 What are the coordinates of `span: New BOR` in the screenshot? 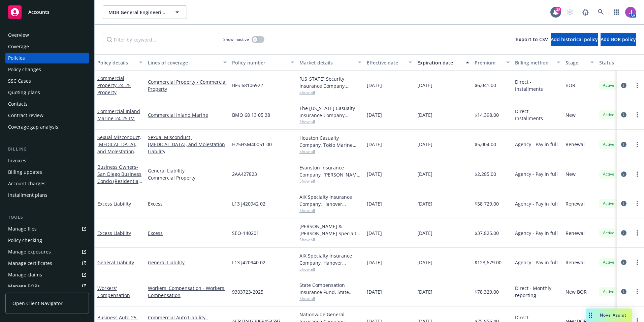 It's located at (576, 291).